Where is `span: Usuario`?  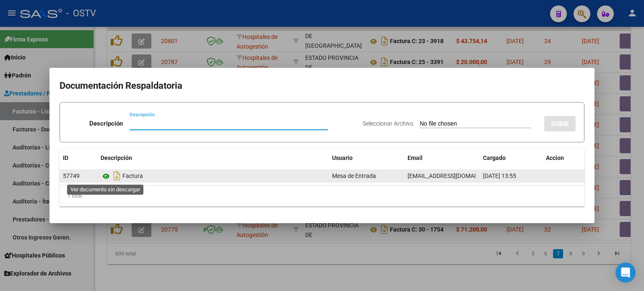 span: Usuario is located at coordinates (342, 158).